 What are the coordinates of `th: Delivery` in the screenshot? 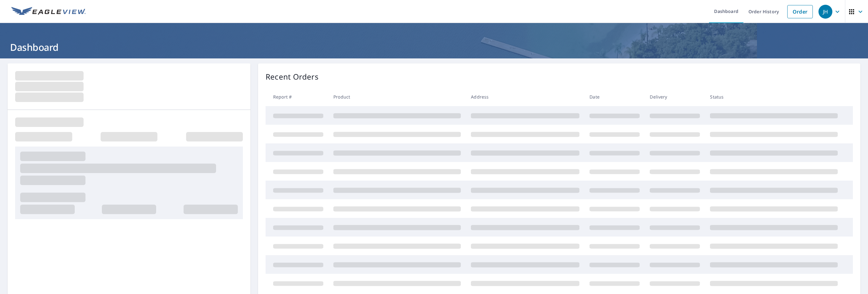 It's located at (675, 96).